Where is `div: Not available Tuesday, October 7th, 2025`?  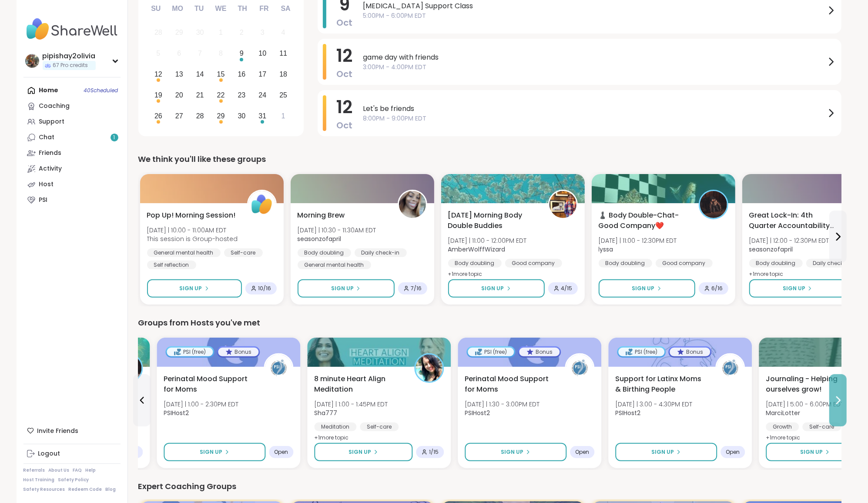 div: Not available Tuesday, October 7th, 2025 is located at coordinates (200, 54).